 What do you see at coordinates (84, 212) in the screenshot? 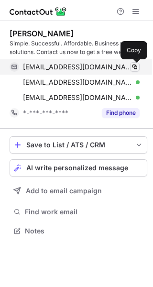
I see `span: Find work email` at bounding box center [84, 212].